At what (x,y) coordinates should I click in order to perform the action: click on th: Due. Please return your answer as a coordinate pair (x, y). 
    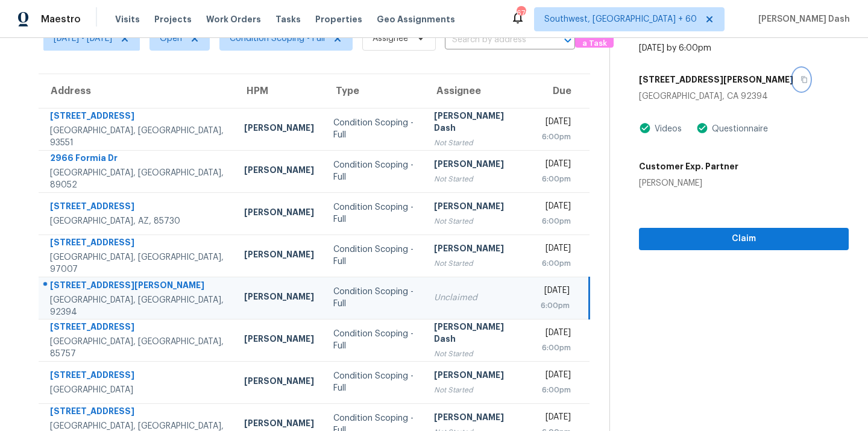
    Looking at the image, I should click on (560, 91).